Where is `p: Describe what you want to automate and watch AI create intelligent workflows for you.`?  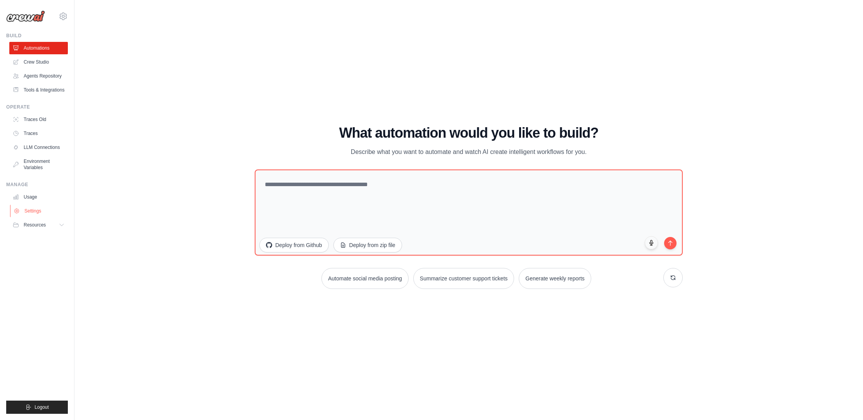 p: Describe what you want to automate and watch AI create intelligent workflows for you. is located at coordinates (469, 152).